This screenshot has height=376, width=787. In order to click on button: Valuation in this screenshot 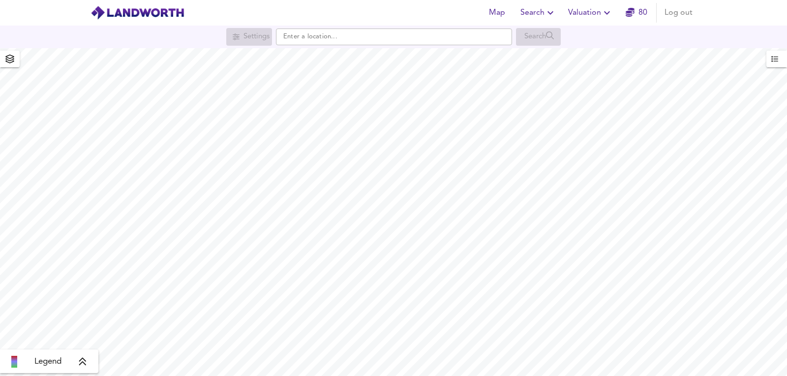, I will do `click(590, 13)`.